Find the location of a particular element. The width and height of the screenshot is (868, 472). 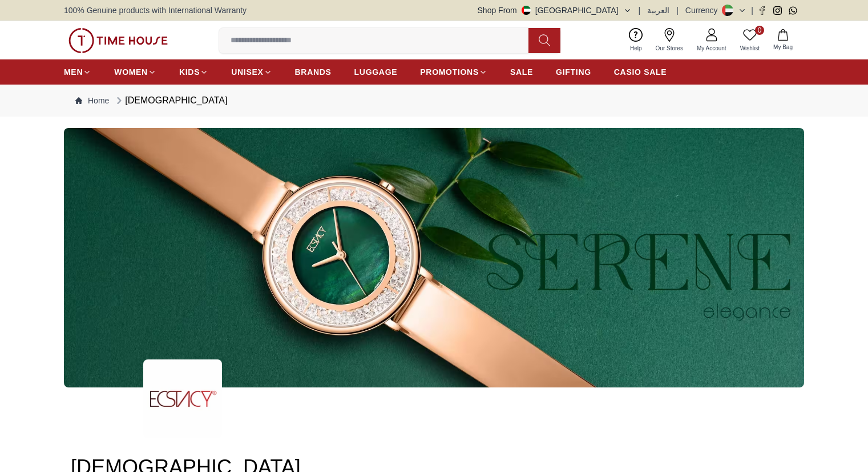

a: UNISEX is located at coordinates (251, 72).